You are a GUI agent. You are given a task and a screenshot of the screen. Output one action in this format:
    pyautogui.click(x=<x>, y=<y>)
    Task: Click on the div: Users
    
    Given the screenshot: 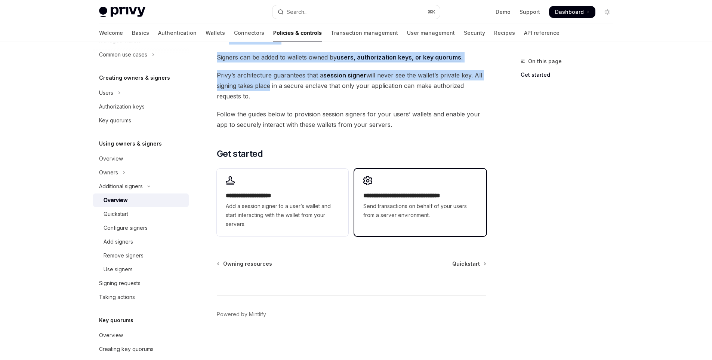 What is the action you would take?
    pyautogui.click(x=106, y=93)
    